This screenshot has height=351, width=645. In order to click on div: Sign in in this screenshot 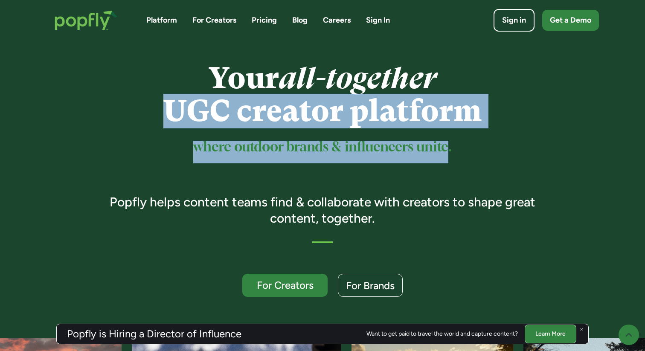, I will do `click(514, 20)`.